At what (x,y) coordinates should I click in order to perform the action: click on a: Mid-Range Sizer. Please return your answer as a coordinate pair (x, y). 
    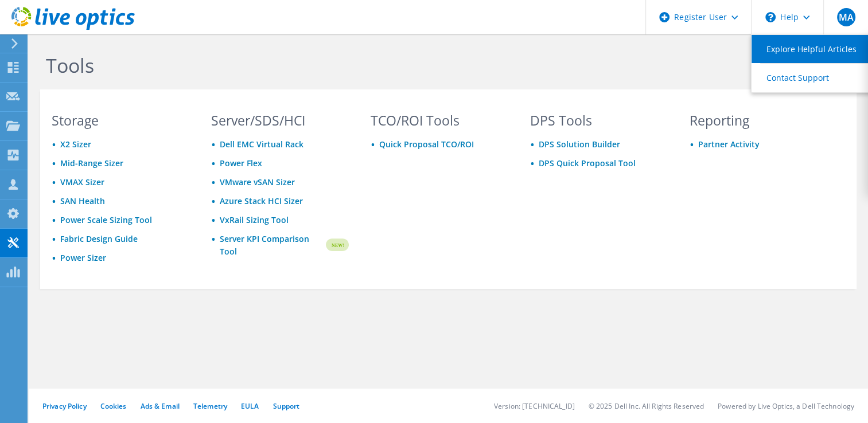
    Looking at the image, I should click on (92, 163).